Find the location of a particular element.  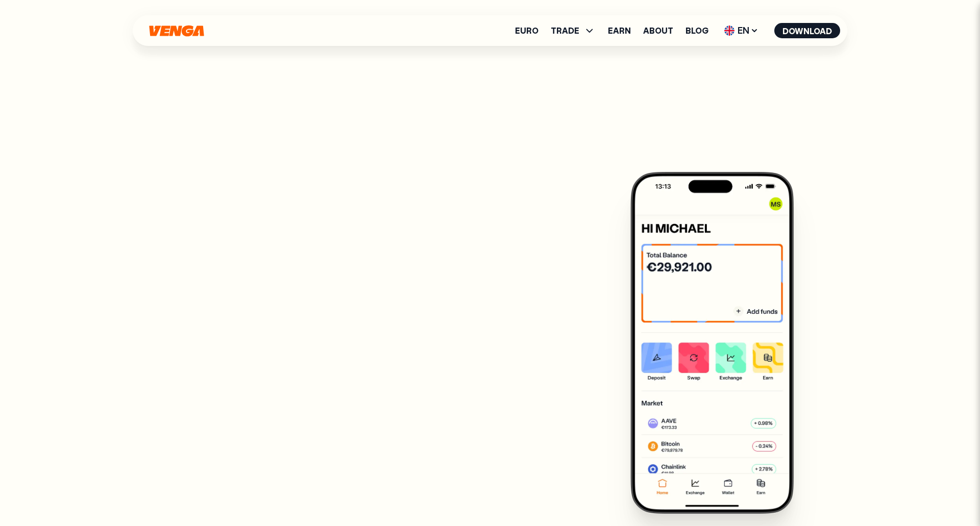

a: Blog is located at coordinates (697, 30).